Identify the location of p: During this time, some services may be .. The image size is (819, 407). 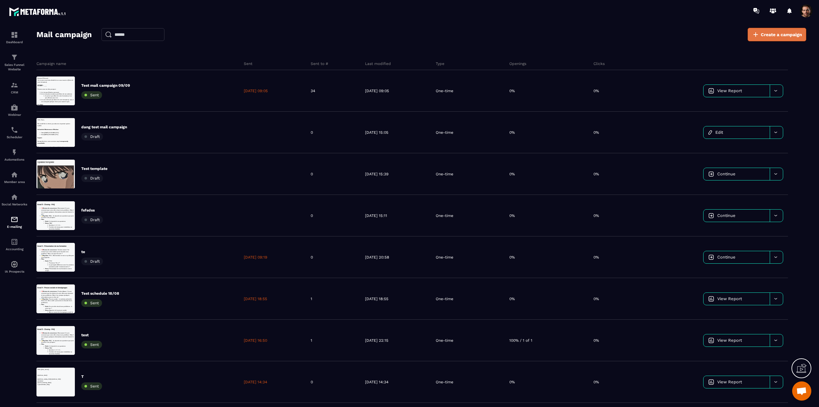
(64, 78).